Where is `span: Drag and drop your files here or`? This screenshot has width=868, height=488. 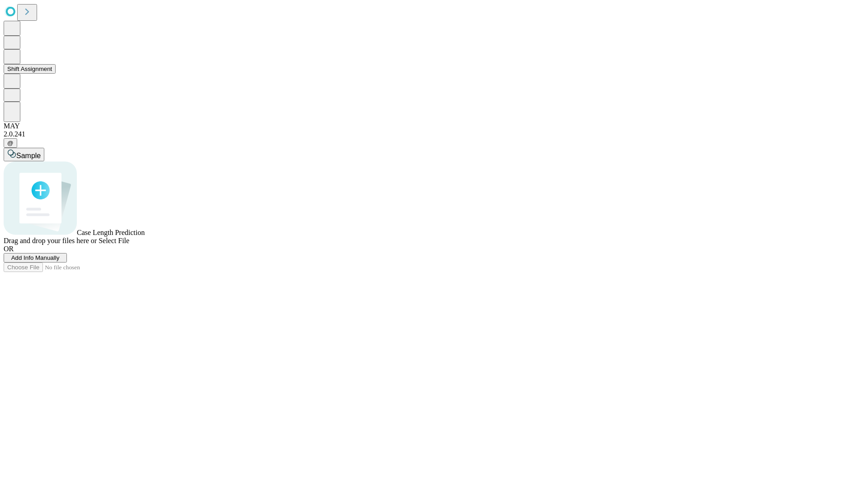 span: Drag and drop your files here or is located at coordinates (50, 241).